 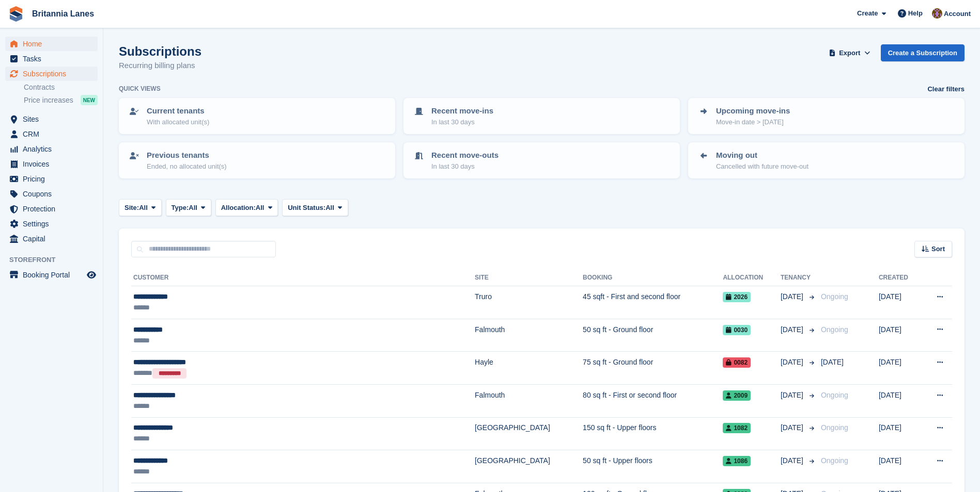 What do you see at coordinates (53, 134) in the screenshot?
I see `span: CRM` at bounding box center [53, 134].